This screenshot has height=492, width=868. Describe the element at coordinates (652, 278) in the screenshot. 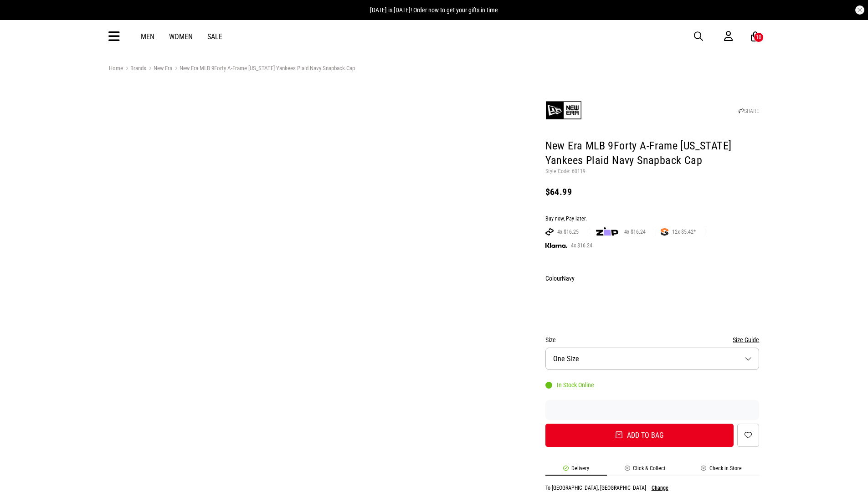

I see `div: Colour` at that location.